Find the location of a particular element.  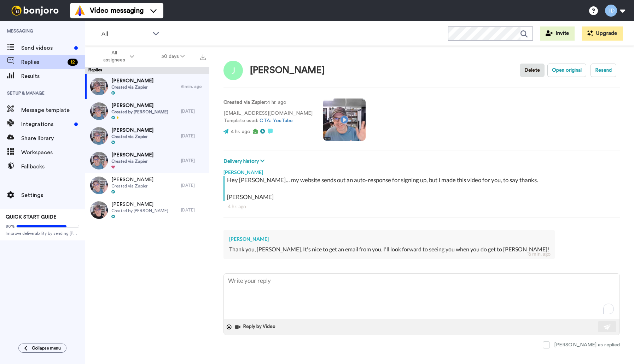

div: 4 hr. ago is located at coordinates (422, 207).